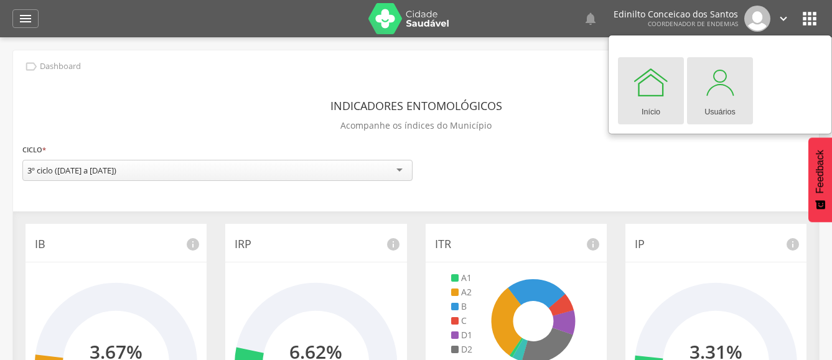  Describe the element at coordinates (676, 14) in the screenshot. I see `p: Edinilto Conceicao dos Santos` at that location.